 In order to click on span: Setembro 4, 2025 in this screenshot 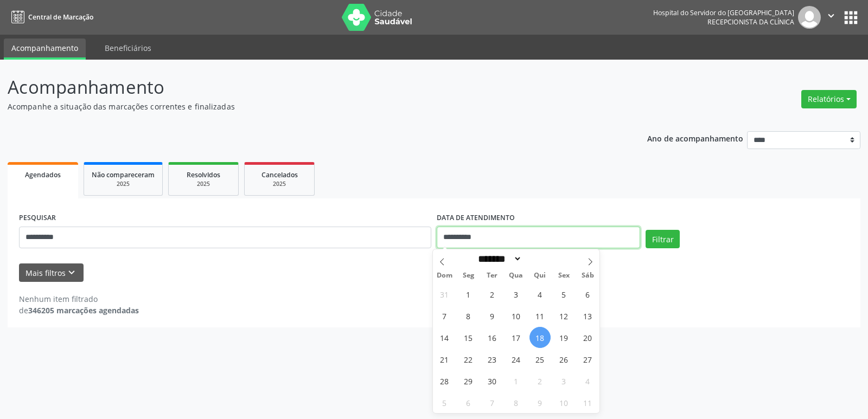, I will do `click(540, 294)`.